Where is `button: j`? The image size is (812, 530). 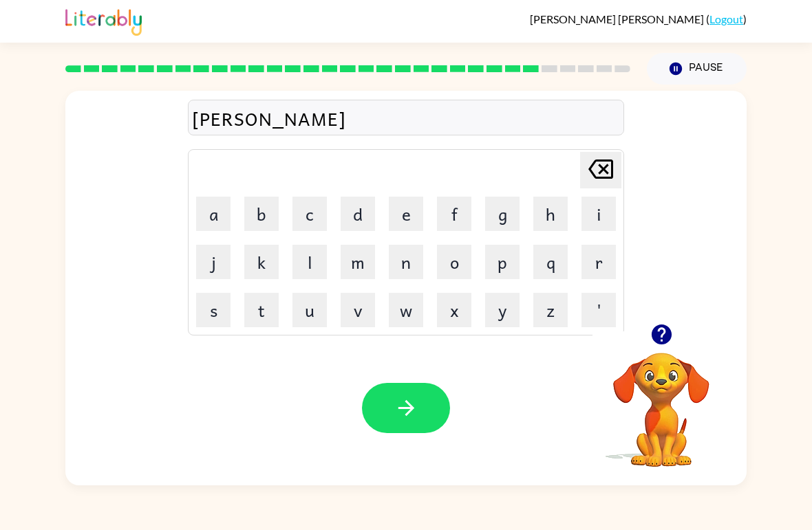 button: j is located at coordinates (213, 262).